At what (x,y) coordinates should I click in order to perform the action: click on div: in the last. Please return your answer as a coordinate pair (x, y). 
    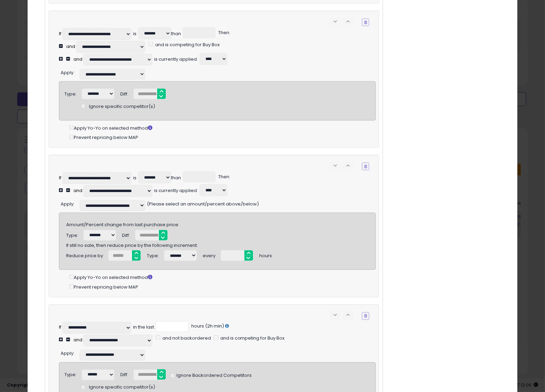
    Looking at the image, I should click on (143, 328).